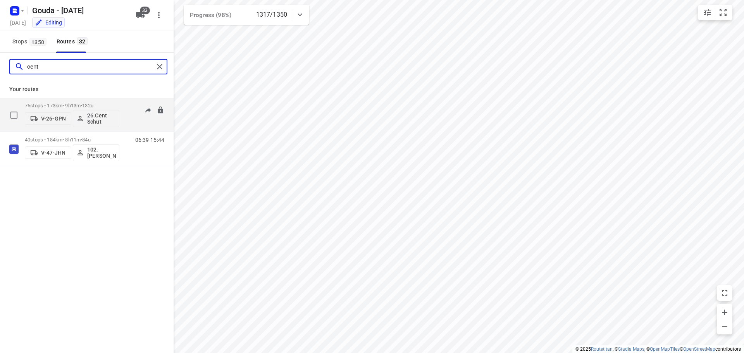  Describe the element at coordinates (715, 12) in the screenshot. I see `div: small contained button group` at that location.